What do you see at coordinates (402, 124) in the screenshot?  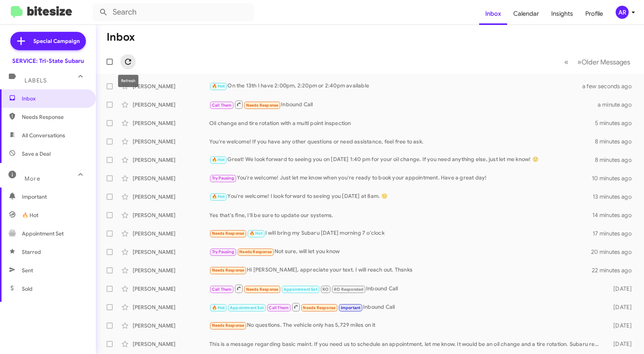 I see `div: Oil change and tire rotation with a multi point inspection` at bounding box center [402, 124].